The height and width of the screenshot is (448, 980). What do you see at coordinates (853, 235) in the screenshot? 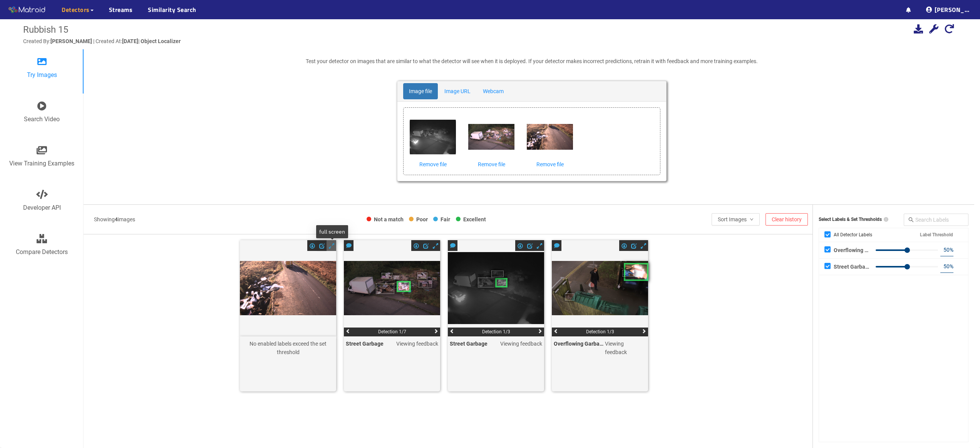
I see `span: All Detector Labels` at bounding box center [853, 235].